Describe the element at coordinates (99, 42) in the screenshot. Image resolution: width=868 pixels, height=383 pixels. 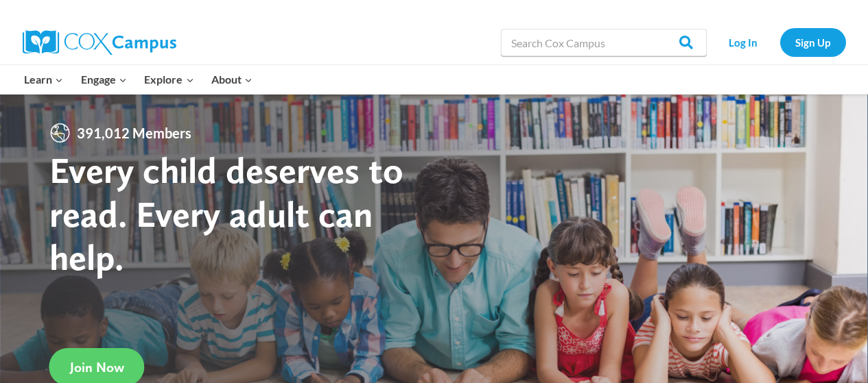
I see `img: Cox Campus` at that location.